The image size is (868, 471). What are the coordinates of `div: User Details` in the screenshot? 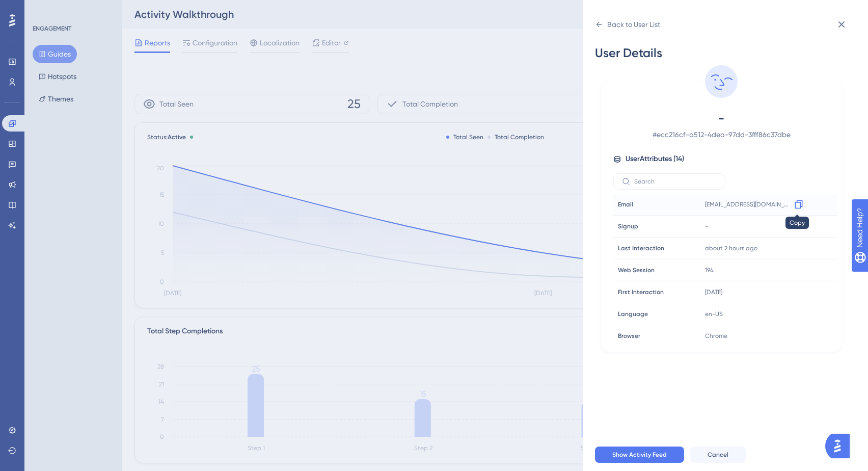 It's located at (721, 53).